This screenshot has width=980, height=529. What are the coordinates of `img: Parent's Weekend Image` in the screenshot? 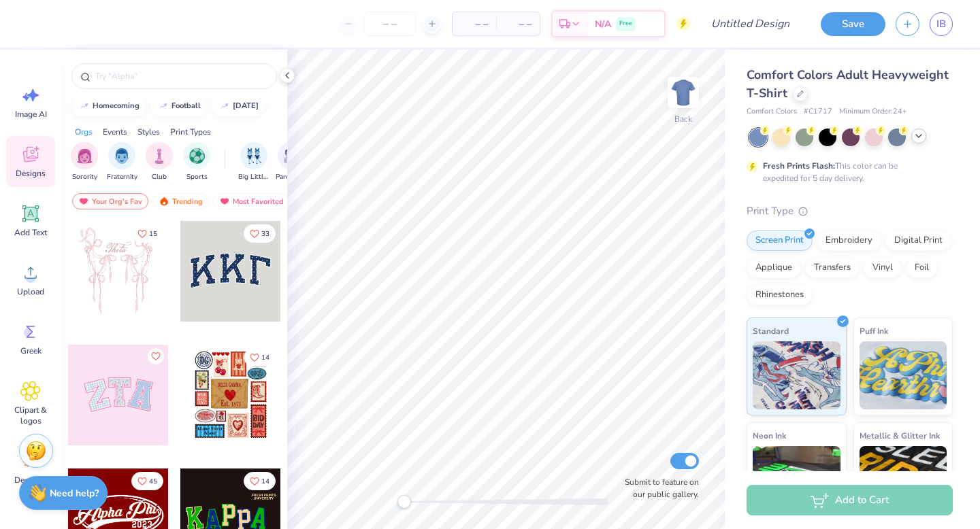 It's located at (291, 156).